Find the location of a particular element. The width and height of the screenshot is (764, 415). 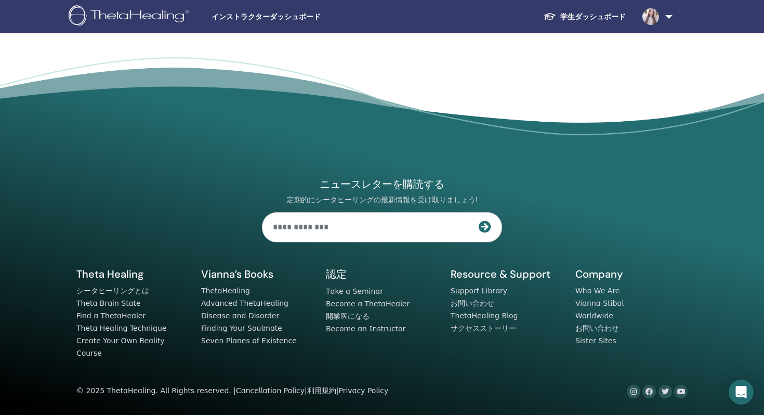

a: Vianna Stibal is located at coordinates (599, 303).